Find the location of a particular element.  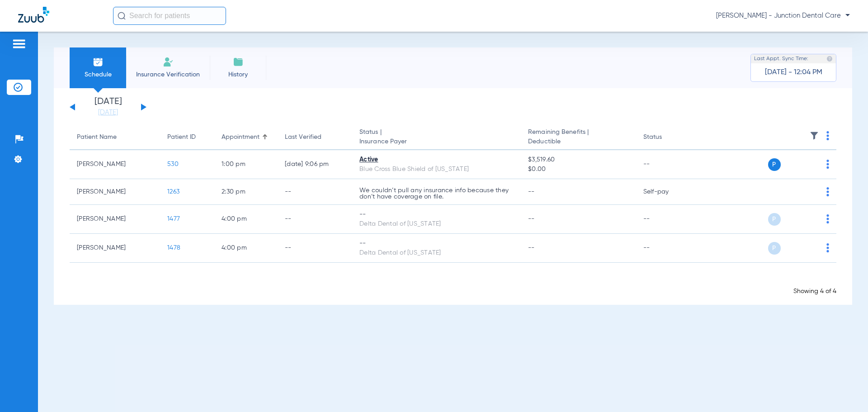

td: Self-pay is located at coordinates (666, 192).